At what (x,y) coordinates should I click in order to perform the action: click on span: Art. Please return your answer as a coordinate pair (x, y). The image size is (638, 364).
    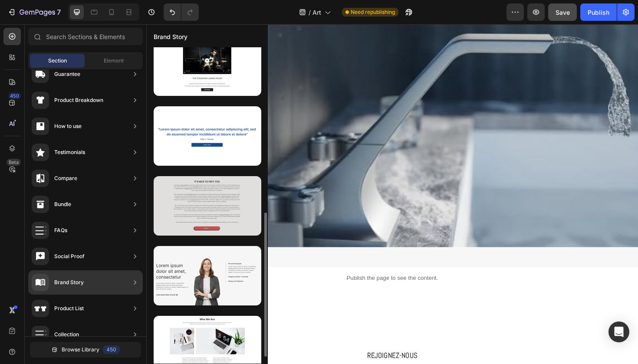
    Looking at the image, I should click on (317, 12).